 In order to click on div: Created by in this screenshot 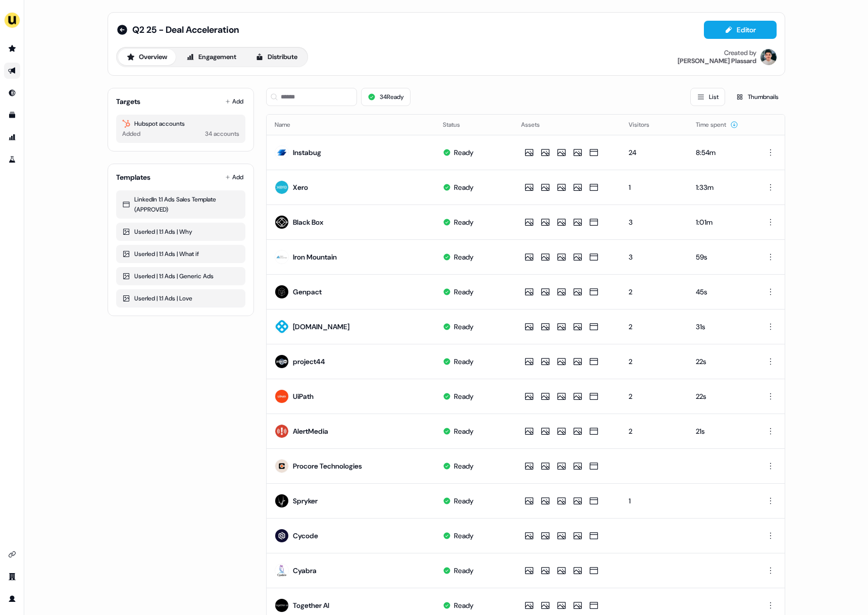, I will do `click(740, 53)`.